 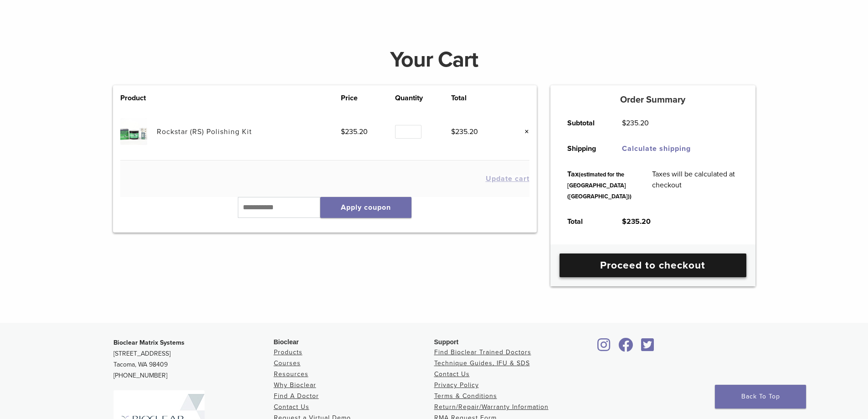 What do you see at coordinates (366, 207) in the screenshot?
I see `button: Apply coupon` at bounding box center [366, 207].